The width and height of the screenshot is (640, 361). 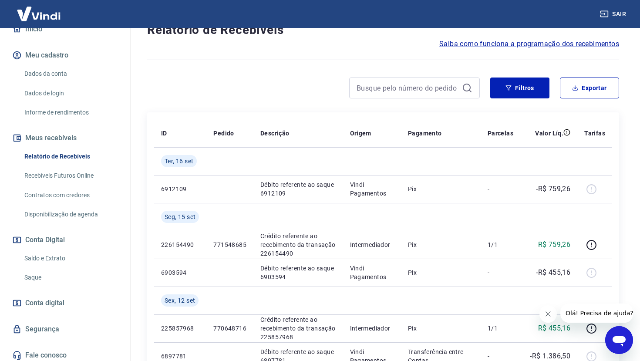 I want to click on a: Saldo e Extrato, so click(x=70, y=258).